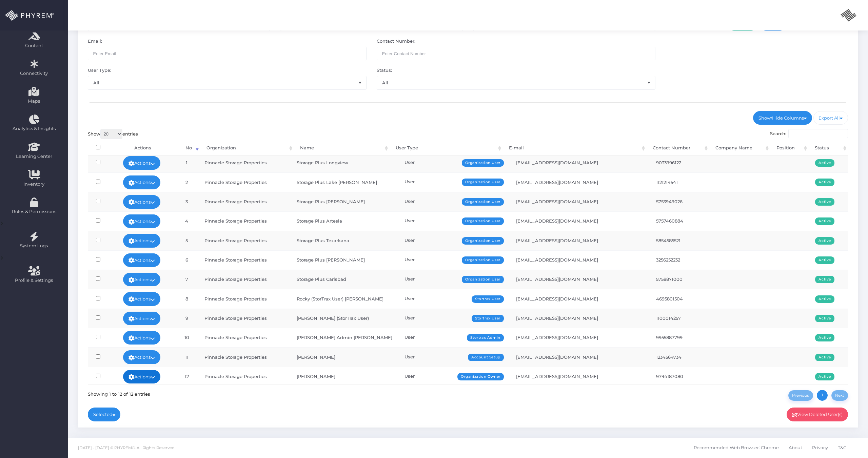  I want to click on td: 9794187080, so click(681, 377).